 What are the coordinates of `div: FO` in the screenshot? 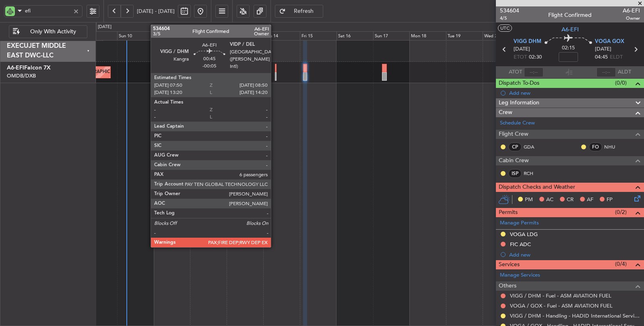 It's located at (595, 147).